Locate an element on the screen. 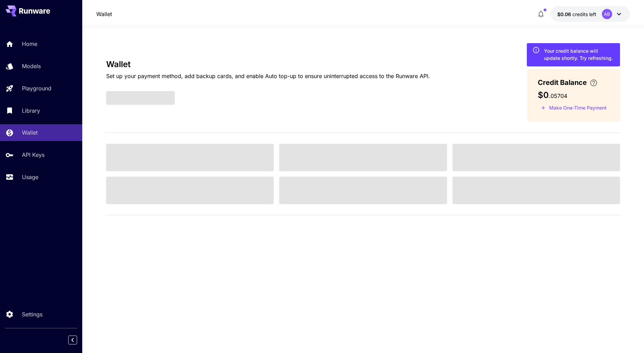  nav: breadcrumb is located at coordinates (104, 14).